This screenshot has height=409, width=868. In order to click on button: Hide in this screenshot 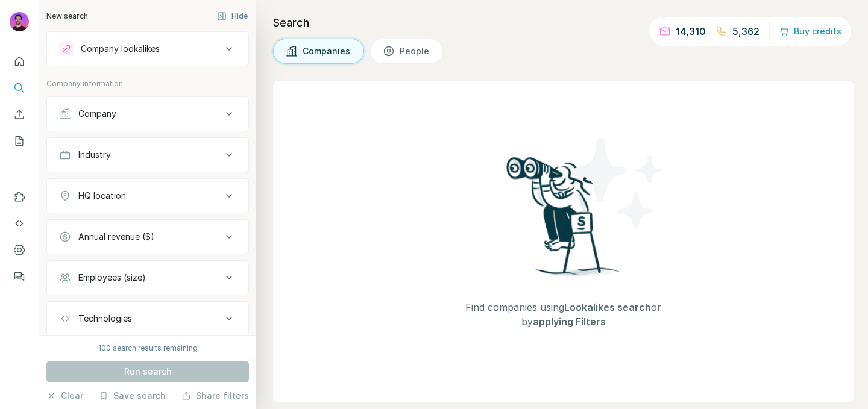, I will do `click(232, 17)`.